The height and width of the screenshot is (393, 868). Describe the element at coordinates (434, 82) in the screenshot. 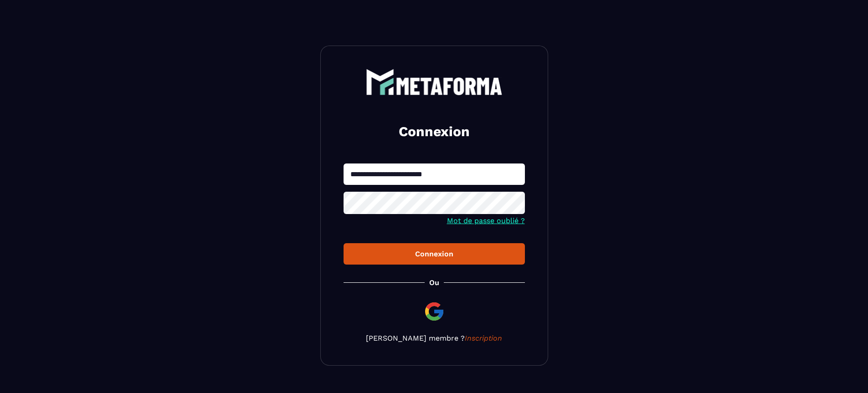

I see `img: logo` at that location.